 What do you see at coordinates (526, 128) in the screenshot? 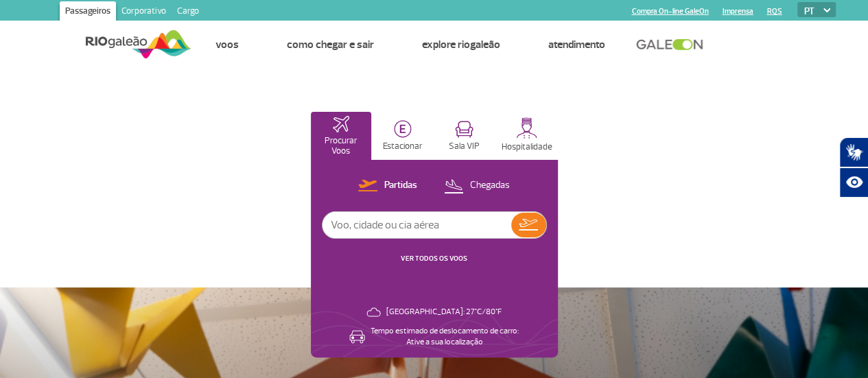
I see `img: hospitality.svg` at bounding box center [526, 128].